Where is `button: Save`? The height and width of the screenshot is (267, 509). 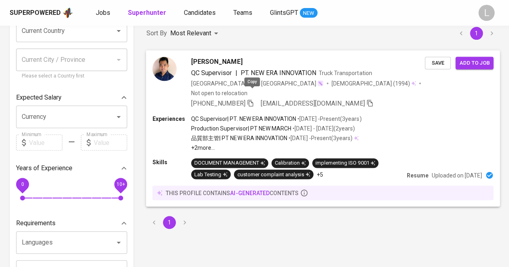
button: Save is located at coordinates (437, 63).